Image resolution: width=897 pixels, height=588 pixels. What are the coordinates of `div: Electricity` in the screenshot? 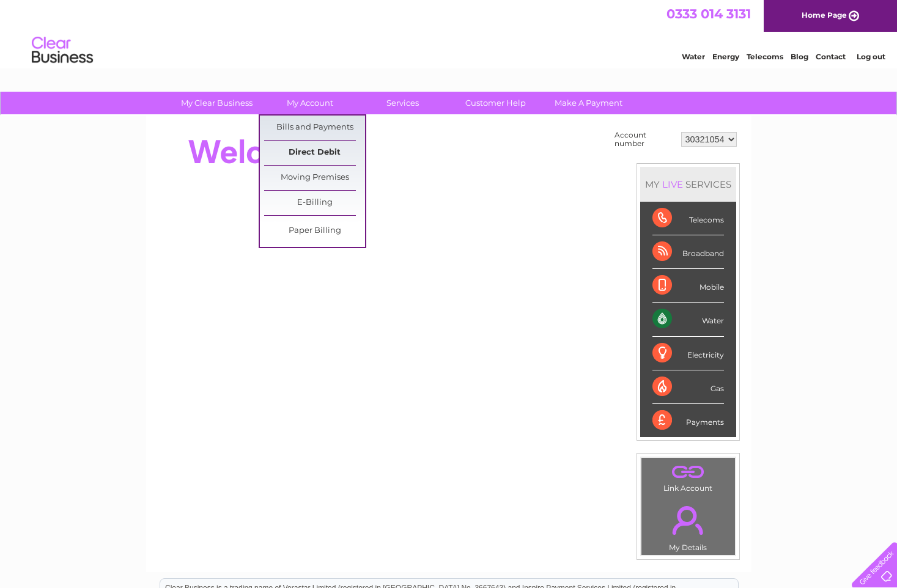 It's located at (688, 353).